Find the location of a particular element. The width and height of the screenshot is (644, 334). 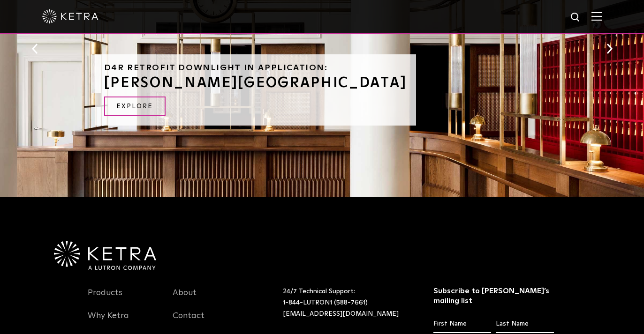

input: First Name is located at coordinates (462, 324).